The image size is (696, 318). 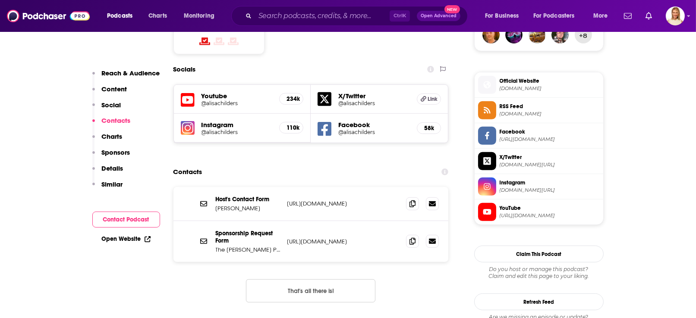 I want to click on button: Refresh Feed, so click(x=539, y=302).